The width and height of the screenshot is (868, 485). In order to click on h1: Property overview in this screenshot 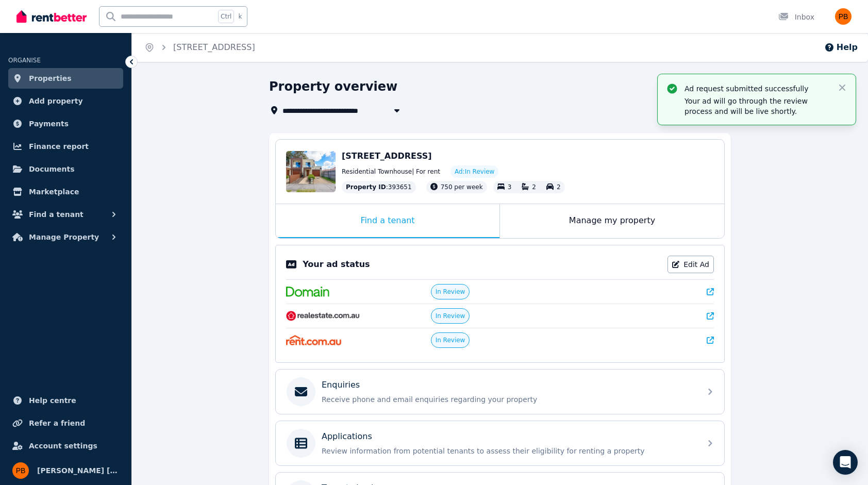, I will do `click(333, 87)`.